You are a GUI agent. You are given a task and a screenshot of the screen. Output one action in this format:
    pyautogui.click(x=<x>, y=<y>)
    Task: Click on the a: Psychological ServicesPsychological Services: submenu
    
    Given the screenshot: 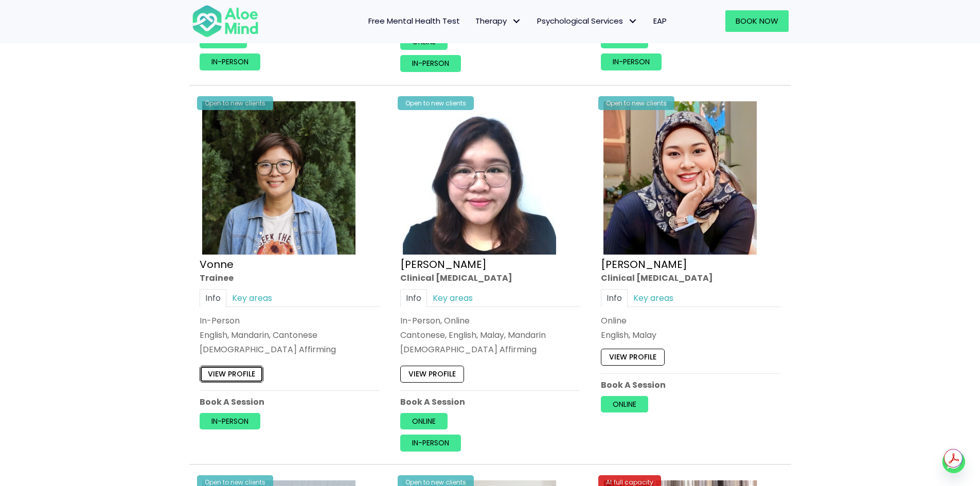 What is the action you would take?
    pyautogui.click(x=587, y=21)
    